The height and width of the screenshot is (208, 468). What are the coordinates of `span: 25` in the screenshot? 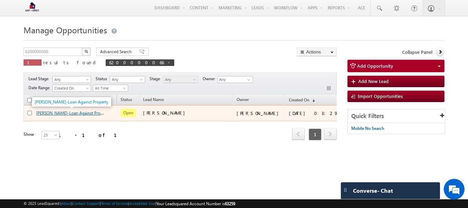 It's located at (51, 135).